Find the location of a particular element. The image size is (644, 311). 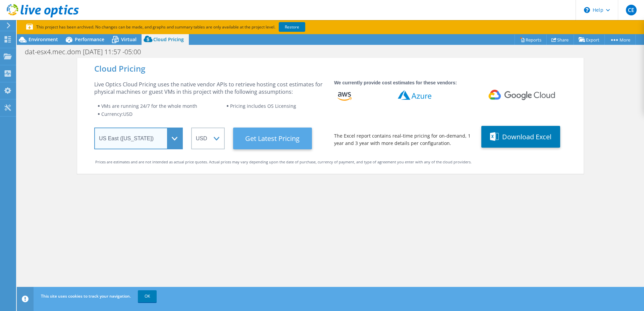

div: Prices are estimates and are not intended as actual price quotes. Actual prices may vary dependin... is located at coordinates (330, 162).